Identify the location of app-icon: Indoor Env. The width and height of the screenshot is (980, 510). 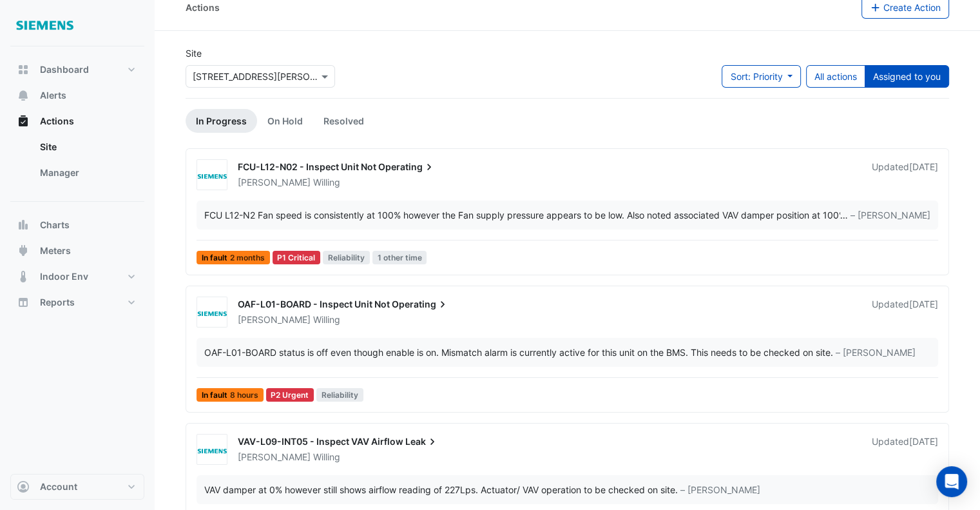
(23, 276).